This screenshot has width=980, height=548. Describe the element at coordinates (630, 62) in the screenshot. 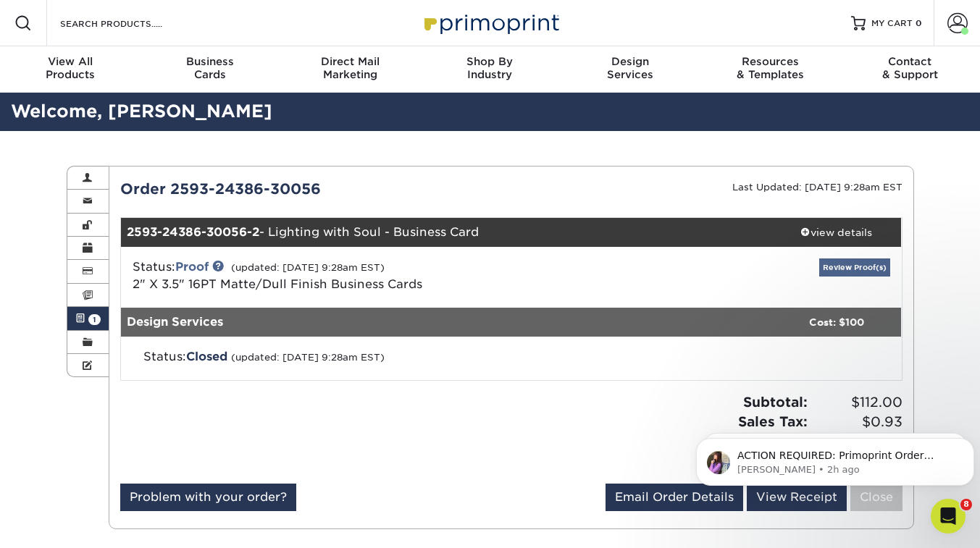

I see `span: Design` at that location.